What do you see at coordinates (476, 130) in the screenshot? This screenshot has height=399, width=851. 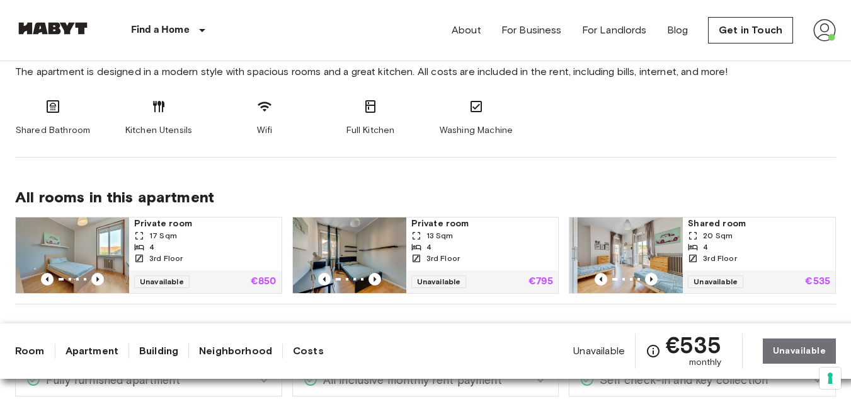 I see `span: Washing Machine` at bounding box center [476, 130].